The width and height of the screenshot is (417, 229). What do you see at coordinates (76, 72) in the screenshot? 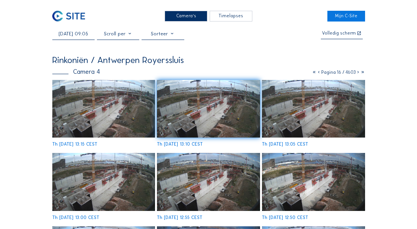
I see `div: Camera 4` at bounding box center [76, 72].